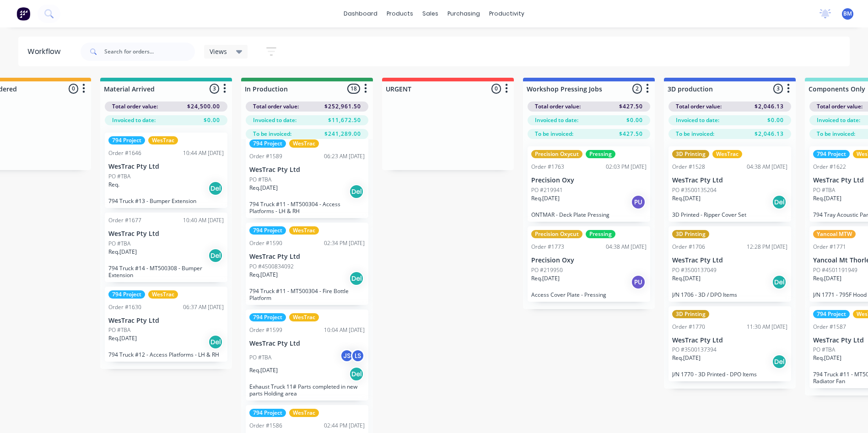 The image size is (868, 433). Describe the element at coordinates (347, 356) in the screenshot. I see `div: JS` at that location.